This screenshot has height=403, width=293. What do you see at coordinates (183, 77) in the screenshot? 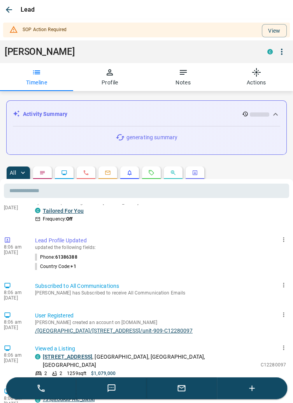
I see `button: Notes` at bounding box center [183, 77].